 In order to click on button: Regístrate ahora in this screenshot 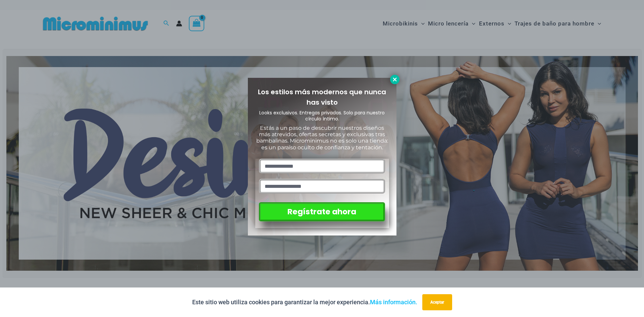, I will do `click(322, 211)`.